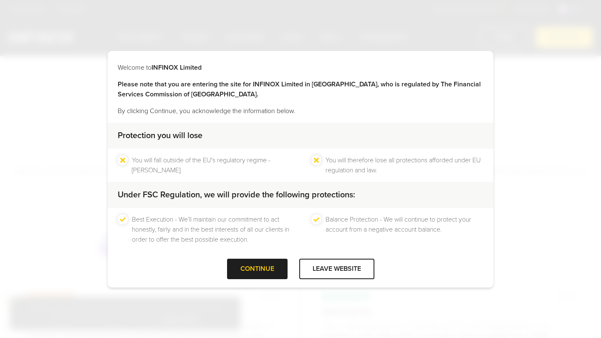 Image resolution: width=601 pixels, height=338 pixels. What do you see at coordinates (177, 68) in the screenshot?
I see `strong: INFINOX Limited` at bounding box center [177, 68].